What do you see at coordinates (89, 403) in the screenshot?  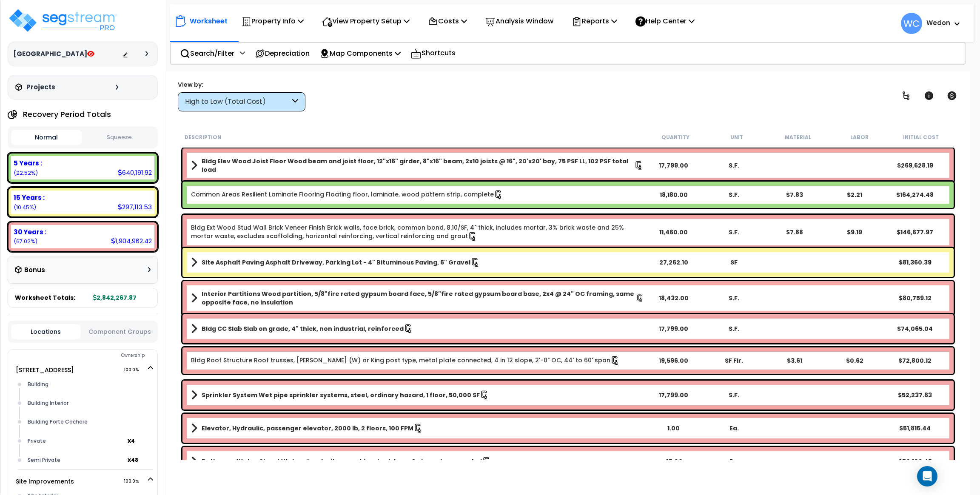 I see `div: Building Interior` at bounding box center [89, 403].